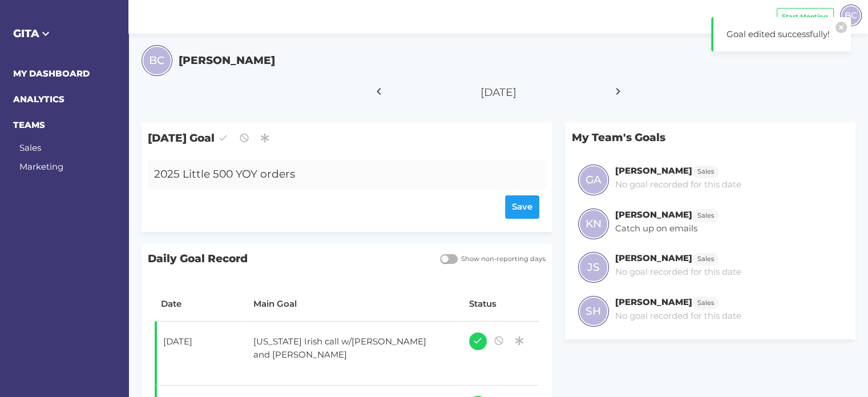 The height and width of the screenshot is (397, 868). I want to click on p: Catch up on emails, so click(666, 228).